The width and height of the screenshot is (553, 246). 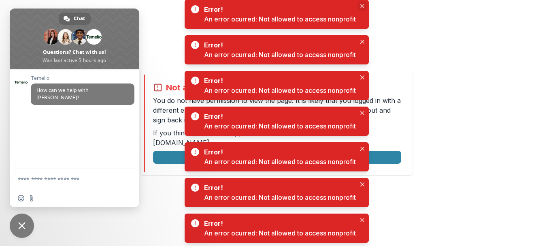 I want to click on span: Insert an emoji, so click(x=21, y=198).